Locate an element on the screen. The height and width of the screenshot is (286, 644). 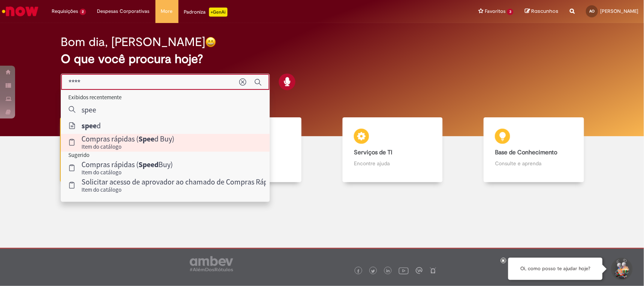
b: Serviços de TI is located at coordinates (373, 152).